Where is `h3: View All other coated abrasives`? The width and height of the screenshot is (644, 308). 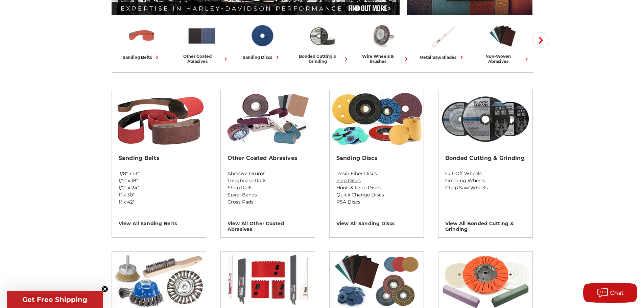
h3: View All other coated abrasives is located at coordinates (268, 224).